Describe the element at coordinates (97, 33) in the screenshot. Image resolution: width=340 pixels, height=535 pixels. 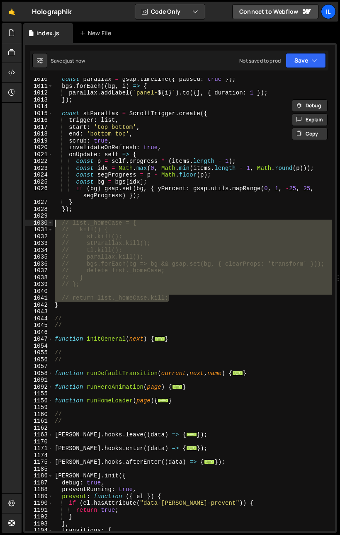
I see `div: New File` at that location.